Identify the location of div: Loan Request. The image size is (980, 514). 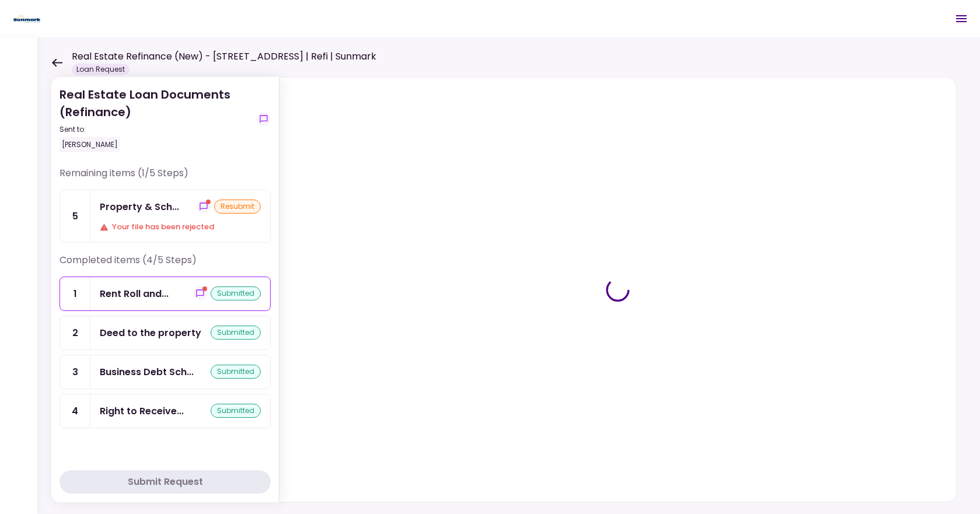
(101, 70).